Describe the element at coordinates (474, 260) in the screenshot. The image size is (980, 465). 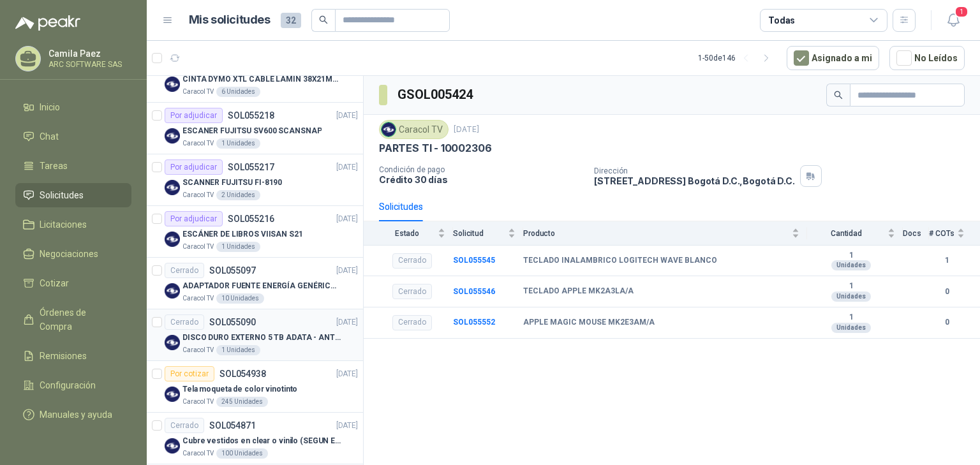
I see `a: SOL055545` at that location.